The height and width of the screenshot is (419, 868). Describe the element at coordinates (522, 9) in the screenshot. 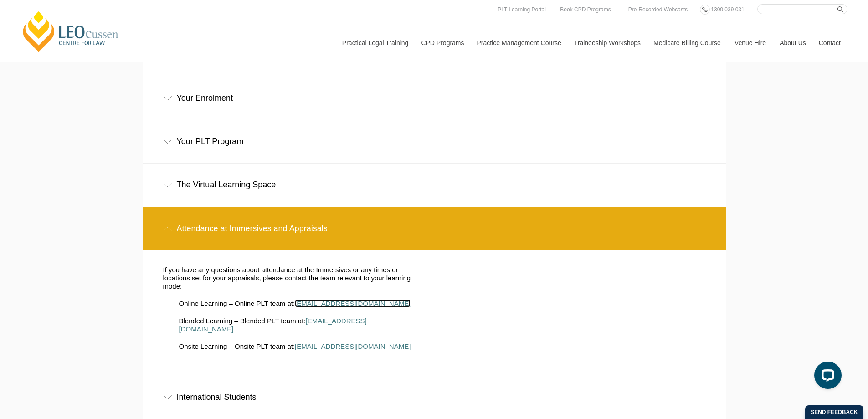

I see `a: PLT Learning Portal` at that location.